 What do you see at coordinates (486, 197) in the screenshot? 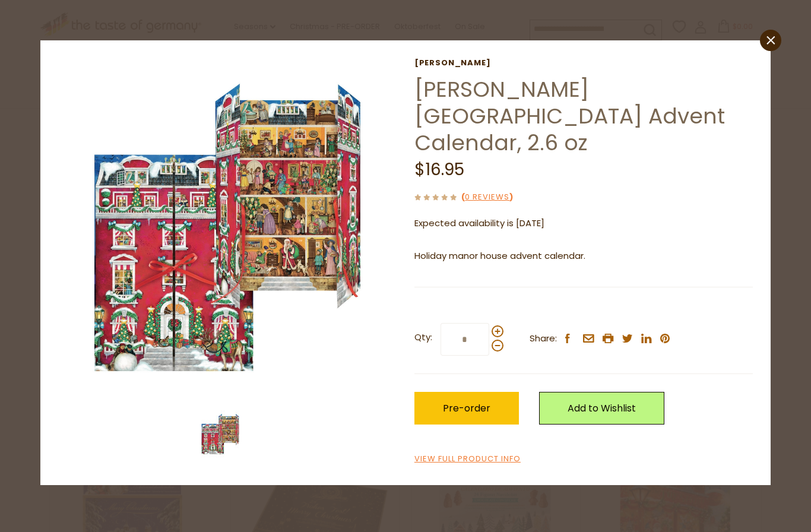
I see `a: 0 Reviews` at bounding box center [486, 197].